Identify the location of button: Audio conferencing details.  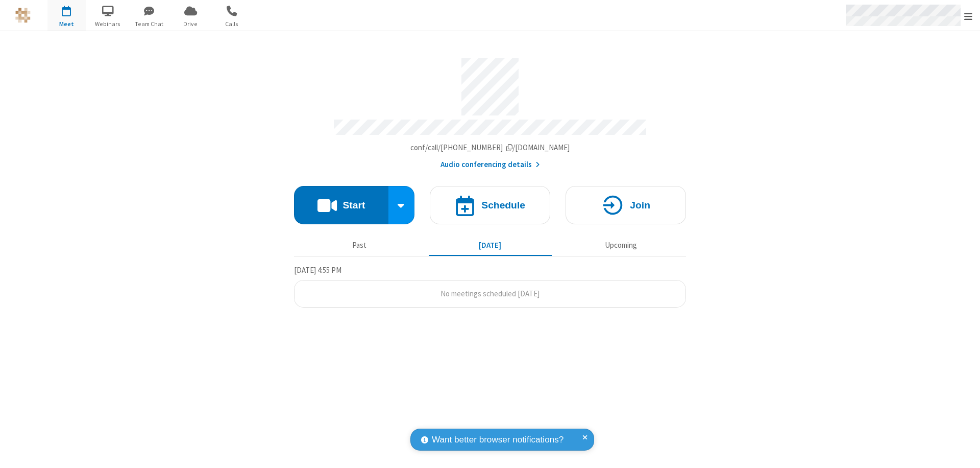
(490, 165).